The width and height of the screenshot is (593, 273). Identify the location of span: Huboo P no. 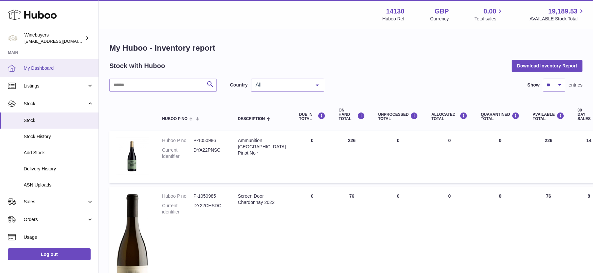
(175, 119).